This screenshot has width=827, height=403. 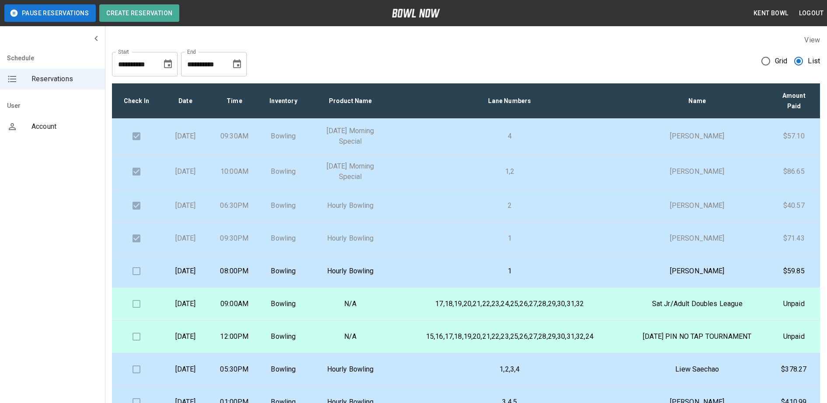 What do you see at coordinates (697, 370) in the screenshot?
I see `p: Liew Saechao` at bounding box center [697, 370].